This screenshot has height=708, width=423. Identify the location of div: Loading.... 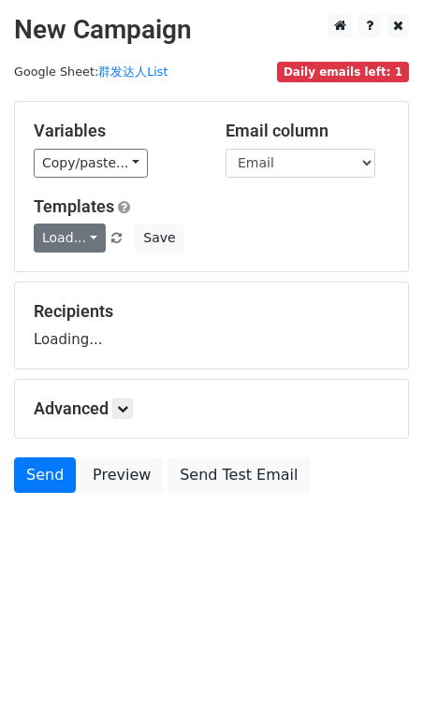
(211, 325).